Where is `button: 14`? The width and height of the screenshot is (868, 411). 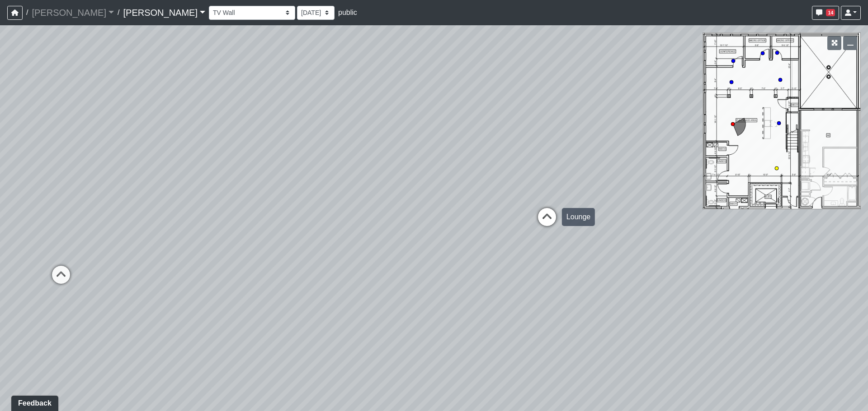
button: 14 is located at coordinates (826, 13).